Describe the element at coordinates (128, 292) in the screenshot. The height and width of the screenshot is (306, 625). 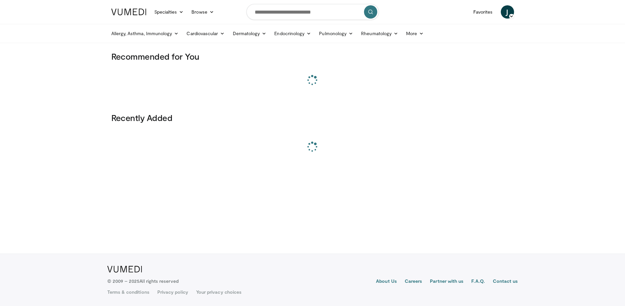
I see `a: Terms & conditions` at that location.